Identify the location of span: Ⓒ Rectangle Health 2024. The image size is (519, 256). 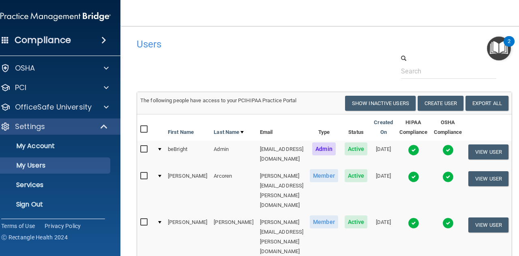
(34, 237).